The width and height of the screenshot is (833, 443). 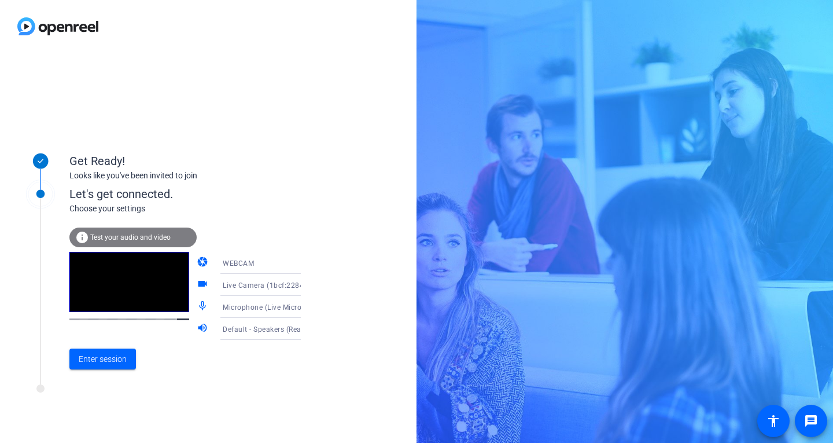 What do you see at coordinates (204, 263) in the screenshot?
I see `mat-icon: camera` at bounding box center [204, 263].